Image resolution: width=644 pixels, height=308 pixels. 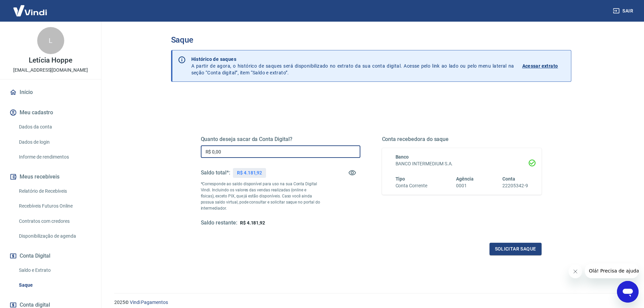 What do you see at coordinates (54, 285) in the screenshot?
I see `a: Saque` at bounding box center [54, 285].